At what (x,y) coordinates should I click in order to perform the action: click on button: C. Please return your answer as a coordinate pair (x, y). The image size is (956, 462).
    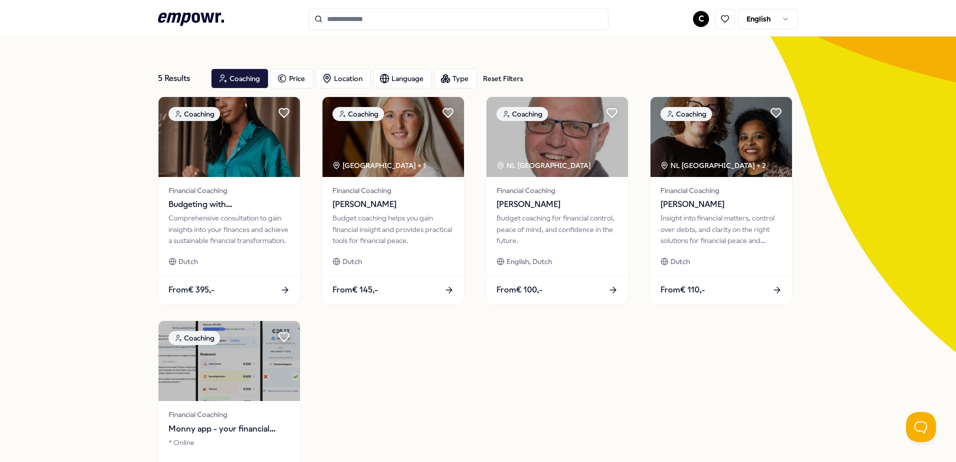
    Looking at the image, I should click on (701, 19).